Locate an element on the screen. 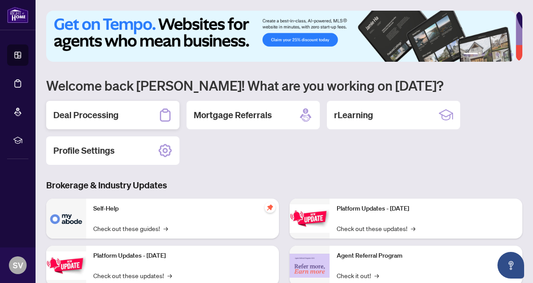 The image size is (533, 283). p: Agent Referral Program is located at coordinates (426, 256).